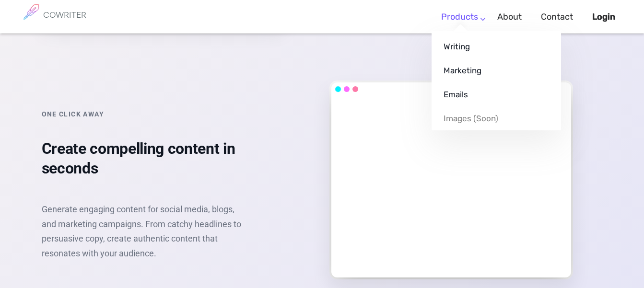 This screenshot has width=644, height=288. Describe the element at coordinates (459, 17) in the screenshot. I see `a: Products` at that location.